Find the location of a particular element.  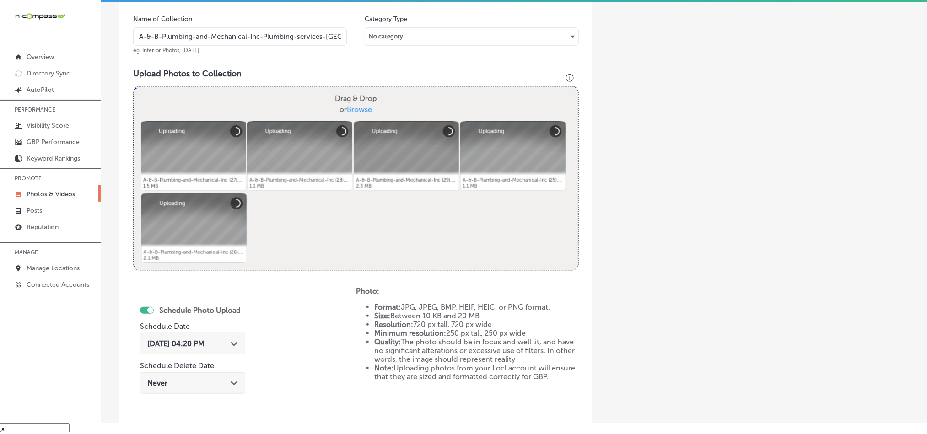

p: Posts is located at coordinates (34, 210).